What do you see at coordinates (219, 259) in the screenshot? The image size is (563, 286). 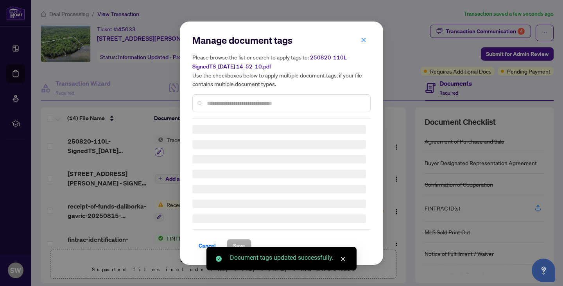 I see `span: check-circle` at bounding box center [219, 259].